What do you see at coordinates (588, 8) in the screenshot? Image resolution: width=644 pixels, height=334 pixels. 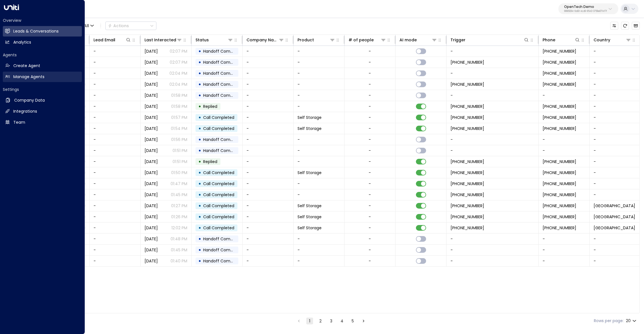 I see `button: OpenTech Demo99909294-0a93-4cd6-8543-3758e87f4f7f` at bounding box center [588, 8].